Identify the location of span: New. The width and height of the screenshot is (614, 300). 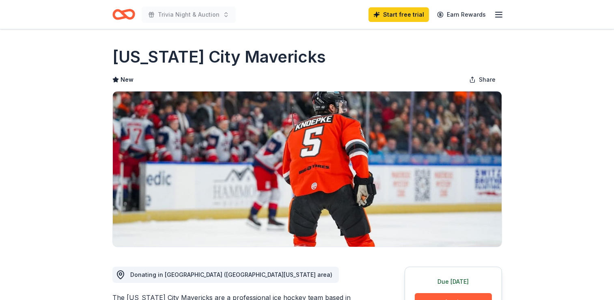
(127, 80).